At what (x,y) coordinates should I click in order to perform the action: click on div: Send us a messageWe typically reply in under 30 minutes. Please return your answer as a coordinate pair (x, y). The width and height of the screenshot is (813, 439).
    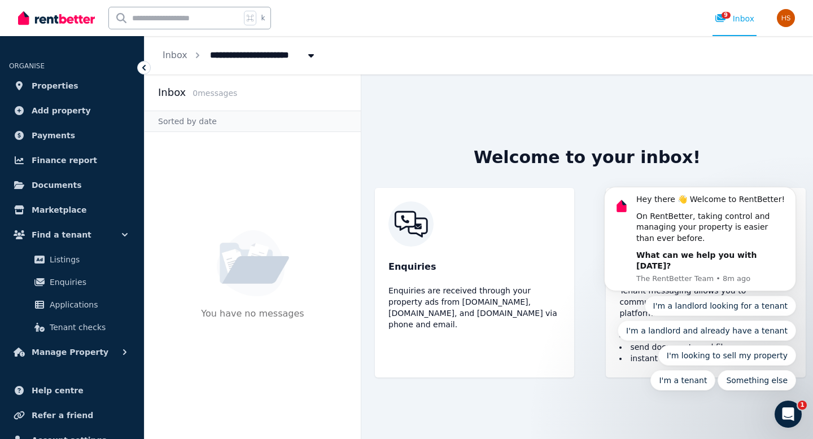
    Looking at the image, I should click on (113, 174).